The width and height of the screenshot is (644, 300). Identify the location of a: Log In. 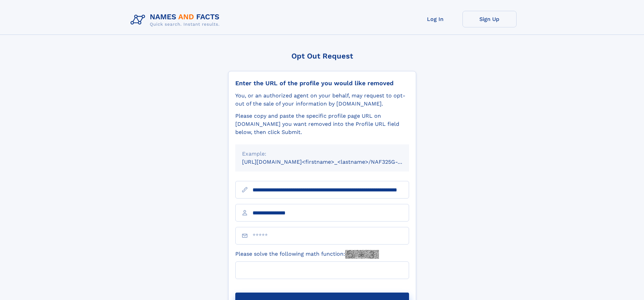
(435, 19).